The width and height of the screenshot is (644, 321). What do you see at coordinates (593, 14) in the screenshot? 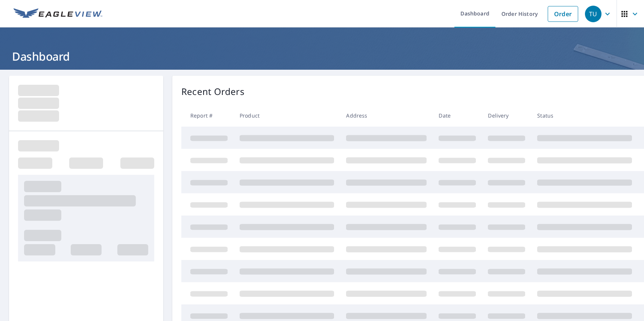
I see `div: TU` at bounding box center [593, 14].